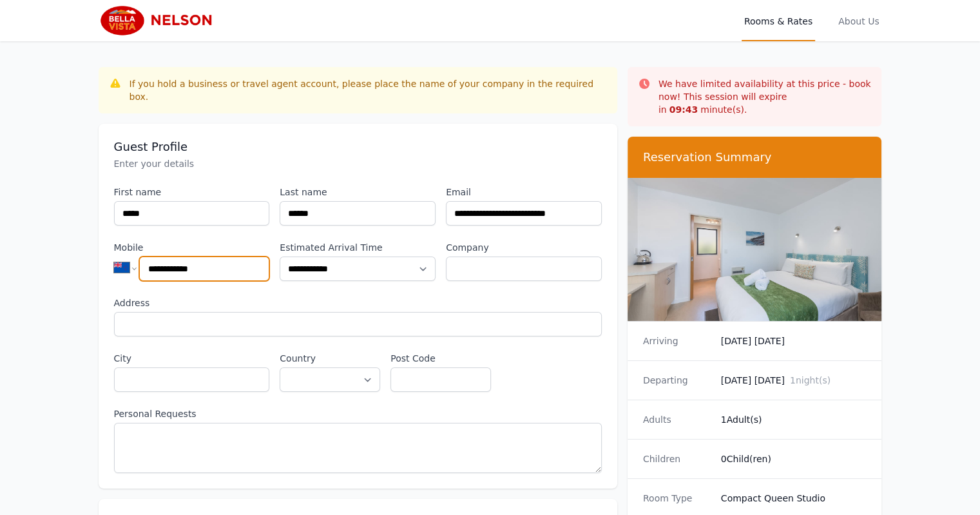 This screenshot has width=980, height=515. Describe the element at coordinates (810, 381) in the screenshot. I see `span: 1 night(s)` at that location.